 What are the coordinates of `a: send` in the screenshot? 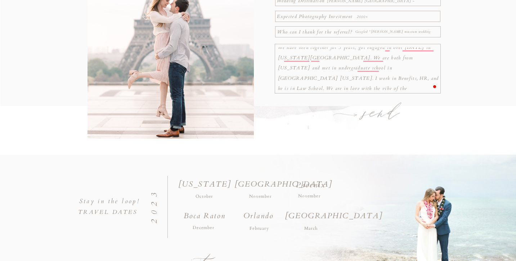 It's located at (382, 114).